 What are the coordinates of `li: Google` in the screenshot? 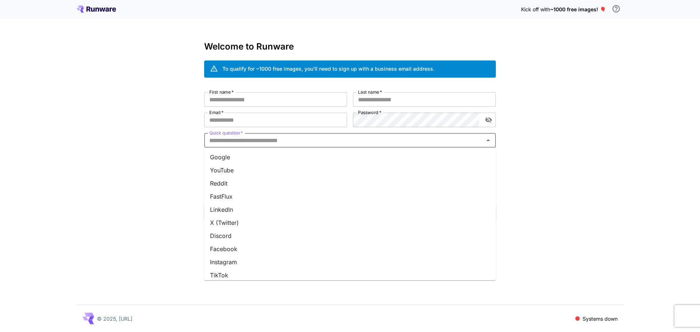 It's located at (350, 157).